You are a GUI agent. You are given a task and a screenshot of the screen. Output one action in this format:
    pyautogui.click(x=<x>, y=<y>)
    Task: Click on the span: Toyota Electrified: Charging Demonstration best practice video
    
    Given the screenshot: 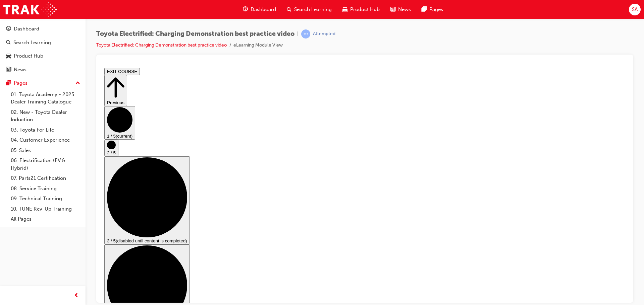 What is the action you would take?
    pyautogui.click(x=195, y=34)
    